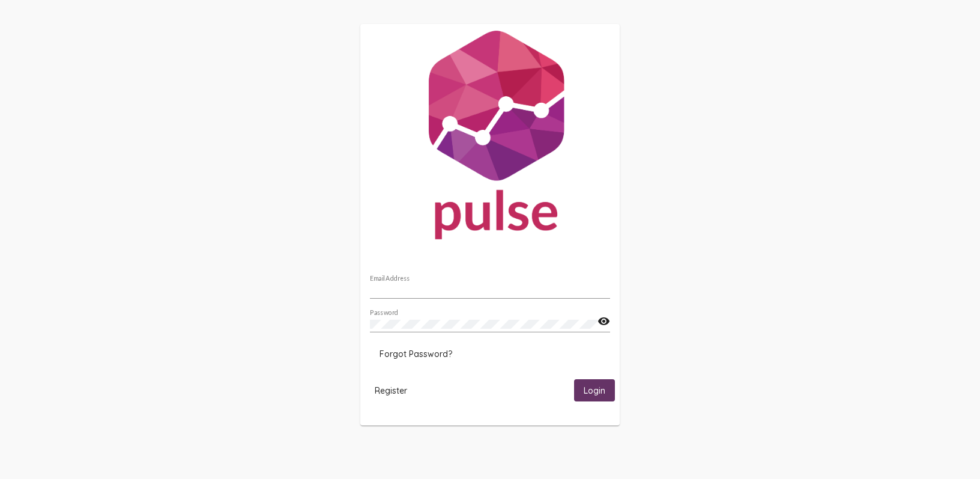  What do you see at coordinates (391, 391) in the screenshot?
I see `span: Register` at bounding box center [391, 391].